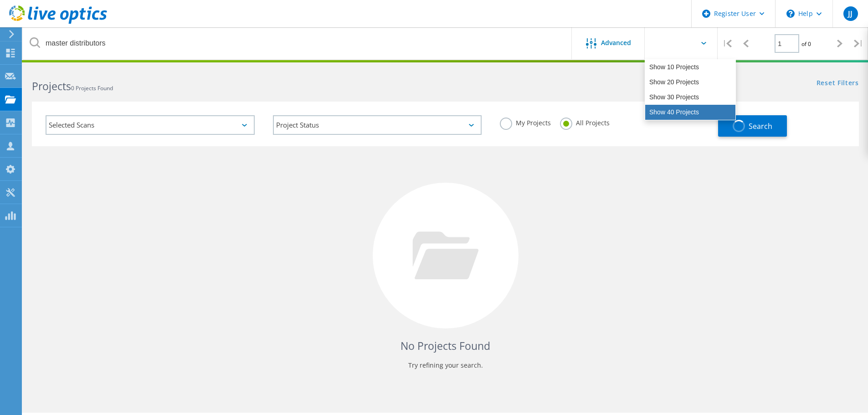  Describe the element at coordinates (58, 22) in the screenshot. I see `a: Live Optics Dashboard` at that location.